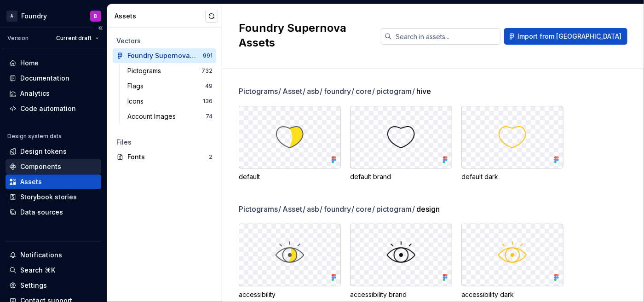 Image resolution: width=644 pixels, height=302 pixels. I want to click on div: accessibility brand, so click(401, 295).